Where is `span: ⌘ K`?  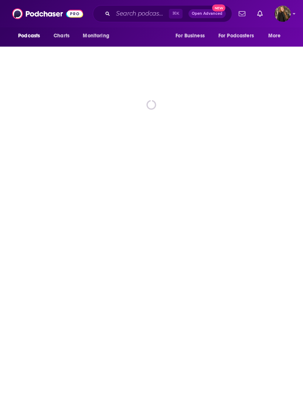
span: ⌘ K is located at coordinates (176, 14).